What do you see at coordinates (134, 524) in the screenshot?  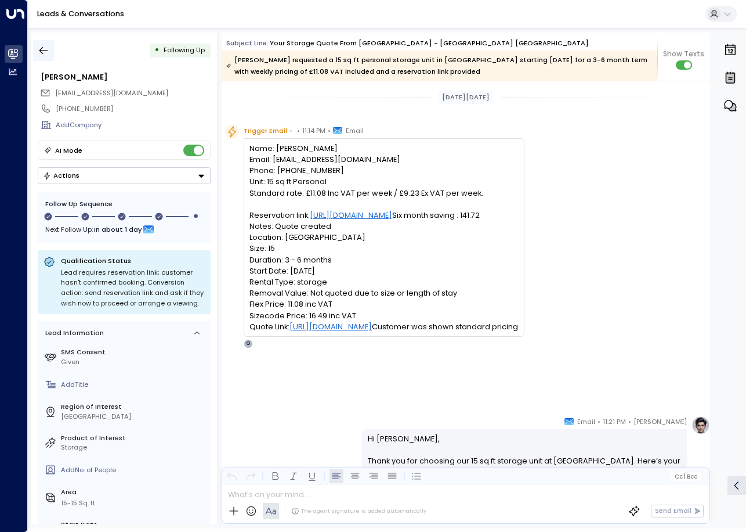 I see `label: Start Date` at bounding box center [134, 524].